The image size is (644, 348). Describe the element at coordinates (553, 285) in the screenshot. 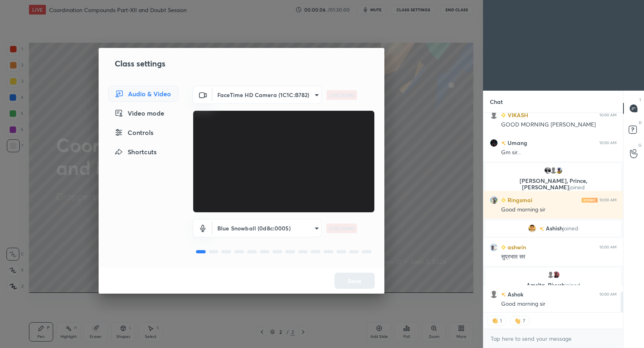

I see `p: Amrita, Piyush` at that location.